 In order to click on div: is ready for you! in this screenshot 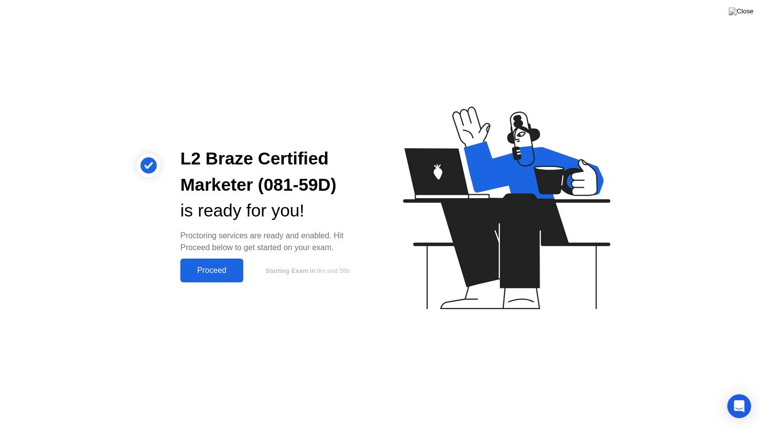, I will do `click(272, 211)`.